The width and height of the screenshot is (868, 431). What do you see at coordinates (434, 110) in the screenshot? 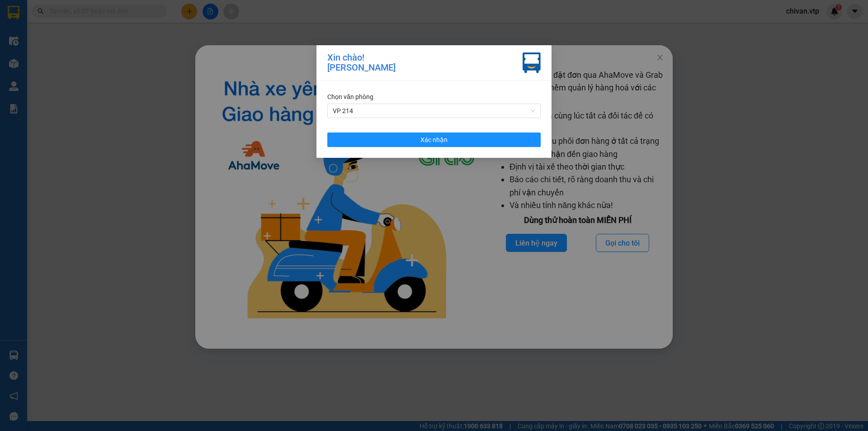
I see `span: VP 214` at bounding box center [434, 110].